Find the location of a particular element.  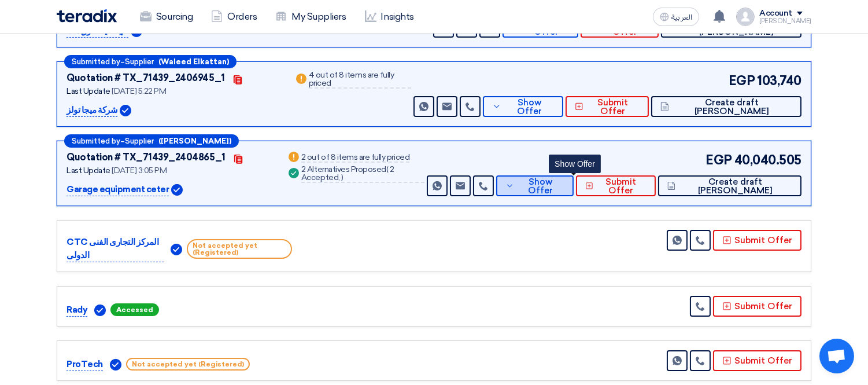

p: Garage equipment ceter is located at coordinates (118, 190).